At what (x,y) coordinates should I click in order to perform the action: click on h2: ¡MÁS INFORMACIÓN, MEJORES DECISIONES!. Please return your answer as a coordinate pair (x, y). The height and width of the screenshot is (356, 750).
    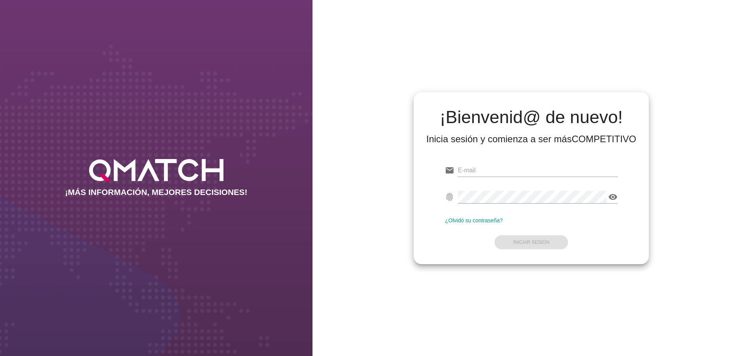
    Looking at the image, I should click on (156, 192).